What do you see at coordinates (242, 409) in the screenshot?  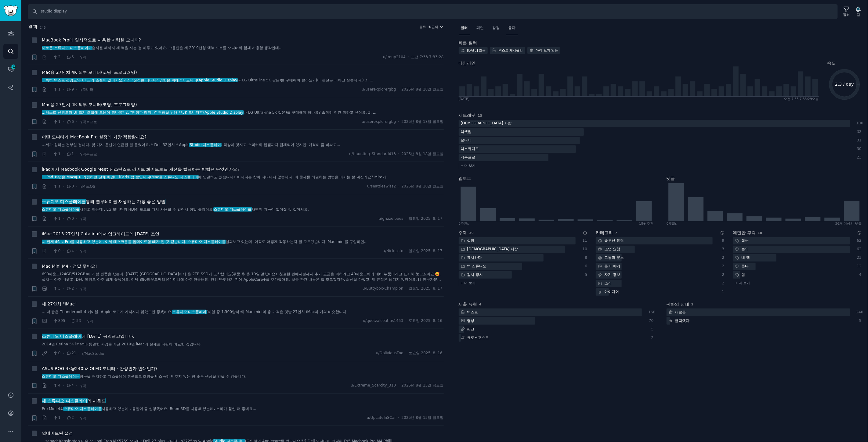 I see `a: Pro Mini 4와스튜디오 디스플레이를사용하고 있는데 , 음질에 좀 실망했어요. Boom3D를 사용해 봤는데, 소리가 훨씬 더 좋네요...` at bounding box center [242, 409].